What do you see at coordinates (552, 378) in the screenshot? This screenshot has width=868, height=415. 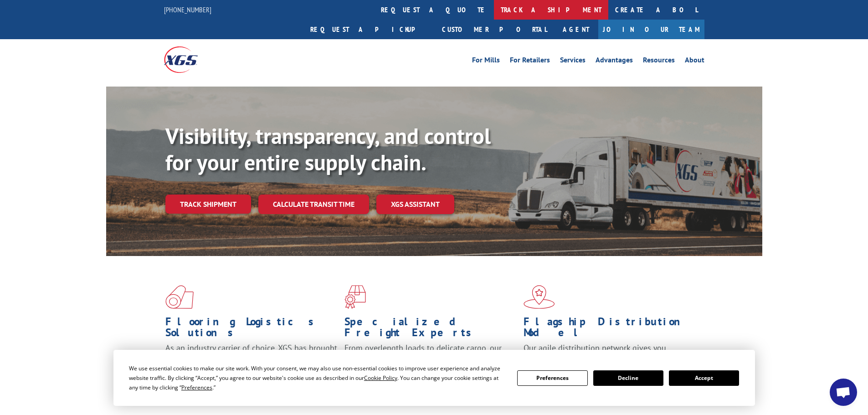 I see `button: Preferences` at bounding box center [552, 378].